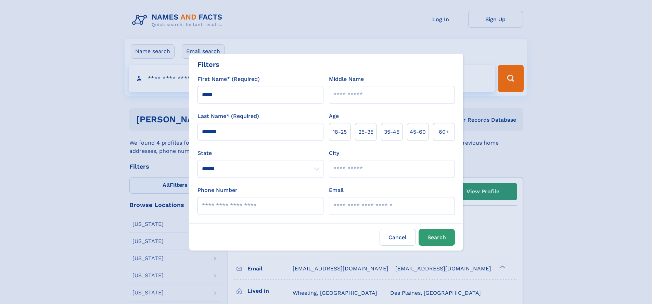 This screenshot has height=304, width=652. I want to click on label: Cancel, so click(398, 237).